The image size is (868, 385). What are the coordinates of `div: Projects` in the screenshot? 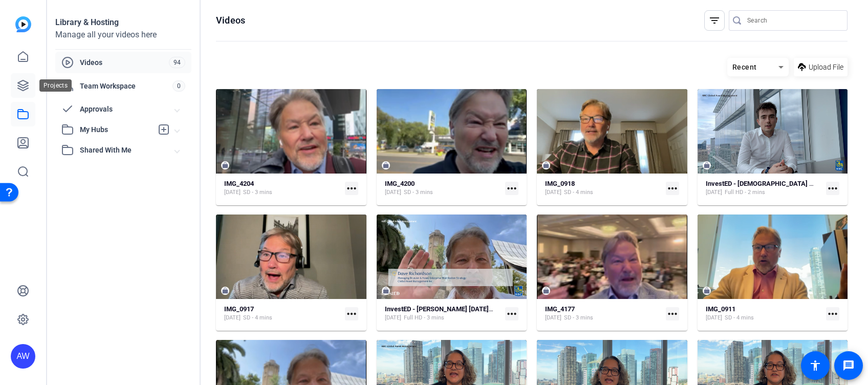 It's located at (55, 86).